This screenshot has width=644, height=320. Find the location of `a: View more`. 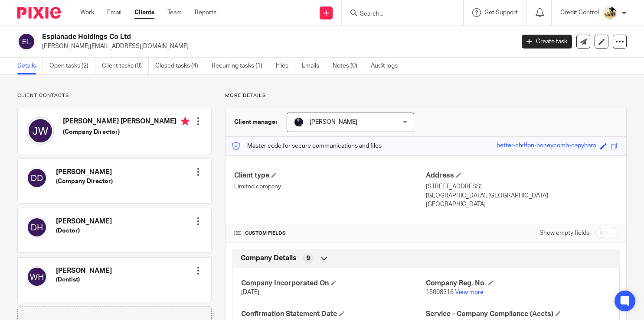

a: View more is located at coordinates (469, 293).